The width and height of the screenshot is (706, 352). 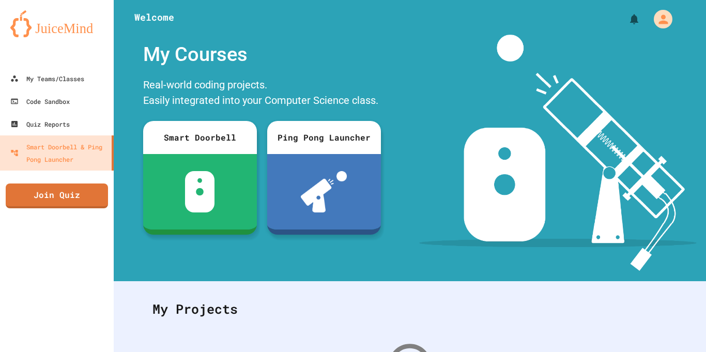 What do you see at coordinates (200, 192) in the screenshot?
I see `img: sdb-white.svg` at bounding box center [200, 192].